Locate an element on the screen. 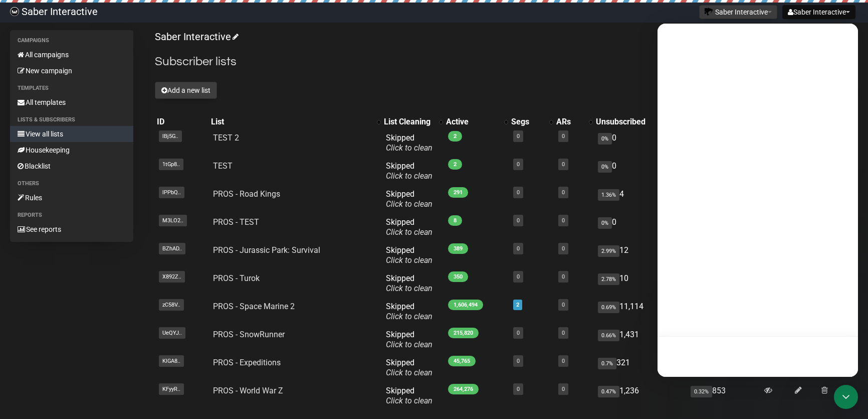 Image resolution: width=868 pixels, height=419 pixels. li: Campaigns is located at coordinates (72, 41).